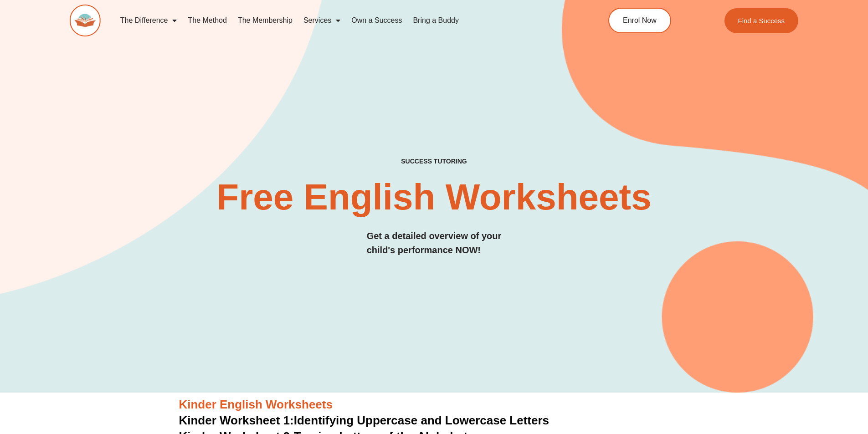 Image resolution: width=868 pixels, height=434 pixels. Describe the element at coordinates (434, 405) in the screenshot. I see `h3: Kinder English Worksheets` at that location.